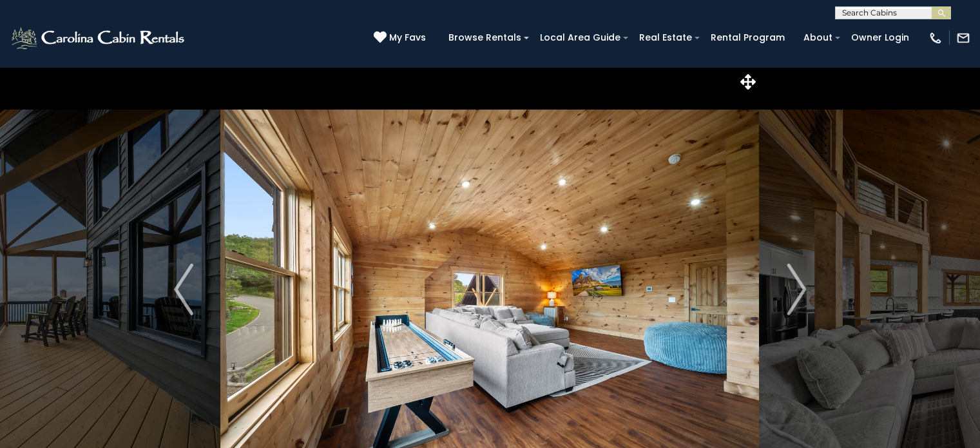 Image resolution: width=980 pixels, height=448 pixels. Describe the element at coordinates (748, 38) in the screenshot. I see `a: Rental Program` at that location.